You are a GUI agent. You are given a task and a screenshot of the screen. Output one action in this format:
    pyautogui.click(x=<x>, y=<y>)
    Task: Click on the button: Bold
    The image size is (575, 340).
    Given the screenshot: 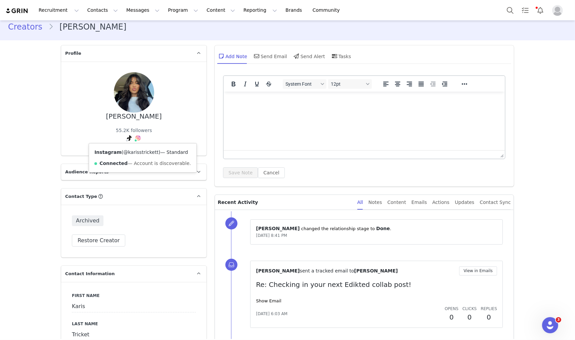 What is the action you would take?
    pyautogui.click(x=233, y=84)
    